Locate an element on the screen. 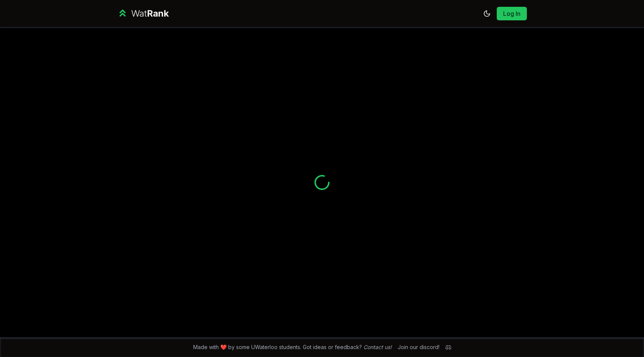 This screenshot has height=357, width=644. button: Log In is located at coordinates (512, 13).